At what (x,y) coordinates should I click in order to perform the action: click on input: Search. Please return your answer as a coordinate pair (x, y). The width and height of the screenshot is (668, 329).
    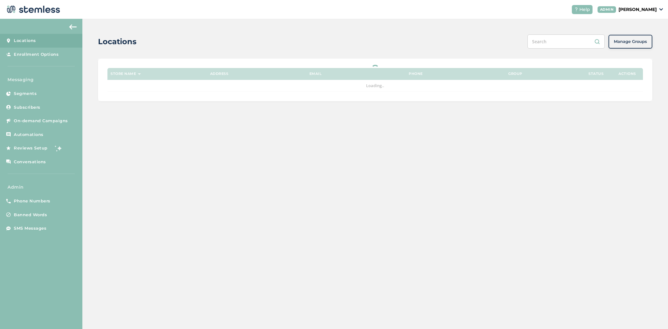
    Looking at the image, I should click on (566, 41).